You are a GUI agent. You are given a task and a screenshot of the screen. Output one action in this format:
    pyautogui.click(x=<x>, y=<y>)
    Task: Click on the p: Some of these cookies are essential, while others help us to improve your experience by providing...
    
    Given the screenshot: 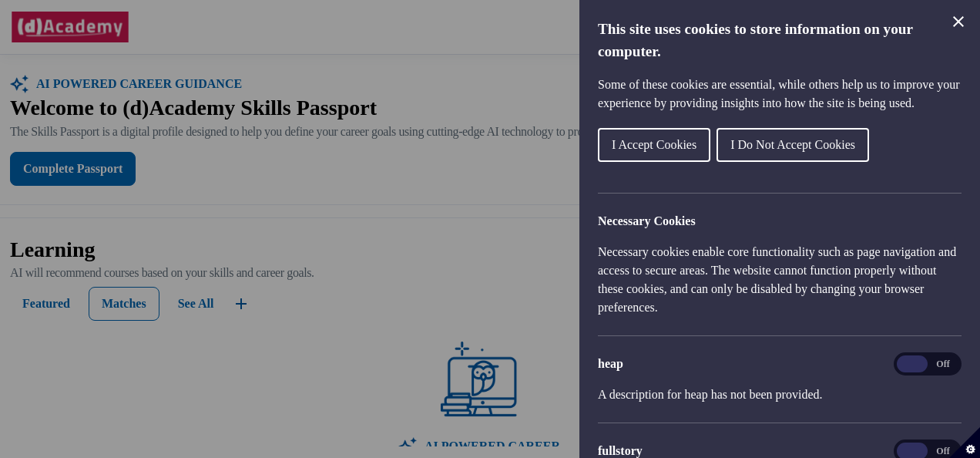 What is the action you would take?
    pyautogui.click(x=779, y=94)
    